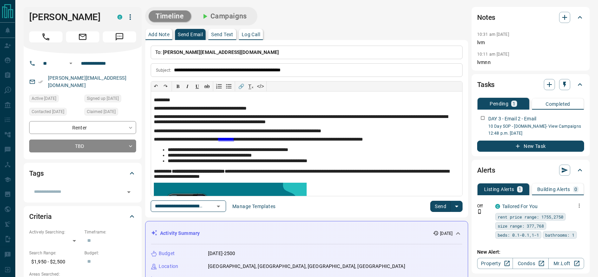 This screenshot has width=598, height=277. Describe the element at coordinates (83, 146) in the screenshot. I see `div: TBD` at that location.